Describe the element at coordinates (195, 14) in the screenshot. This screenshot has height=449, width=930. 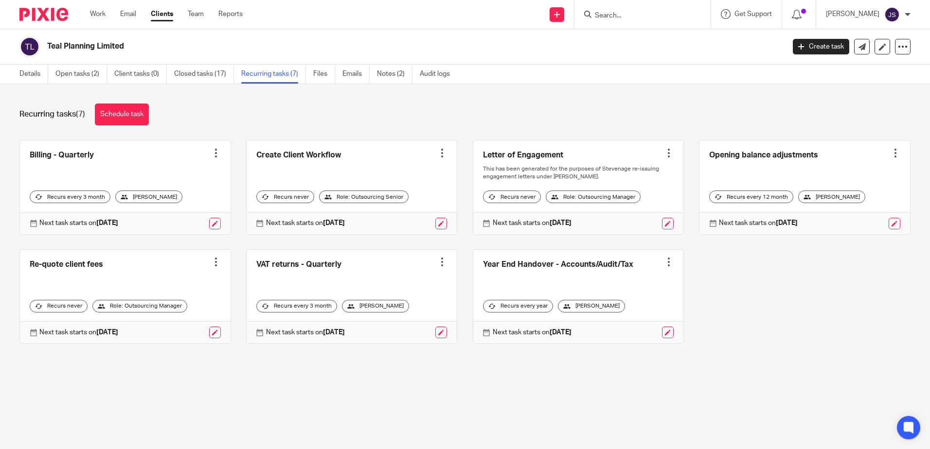
I see `a: Team` at that location.